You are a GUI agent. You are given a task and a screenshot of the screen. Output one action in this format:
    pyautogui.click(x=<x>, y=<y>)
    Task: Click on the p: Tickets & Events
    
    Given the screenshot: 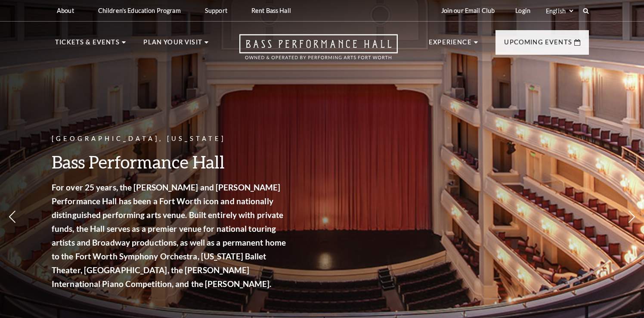 What is the action you would take?
    pyautogui.click(x=87, y=45)
    